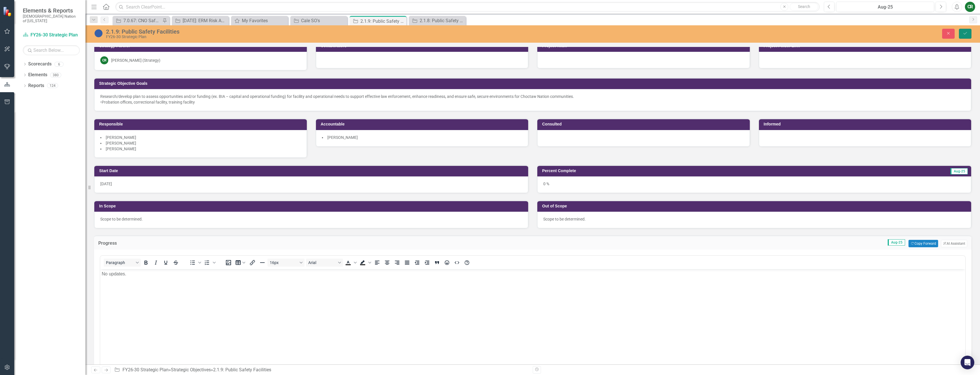  Describe the element at coordinates (442, 20) in the screenshot. I see `div: 2.1.8: Public Safety Infrastructure` at that location.